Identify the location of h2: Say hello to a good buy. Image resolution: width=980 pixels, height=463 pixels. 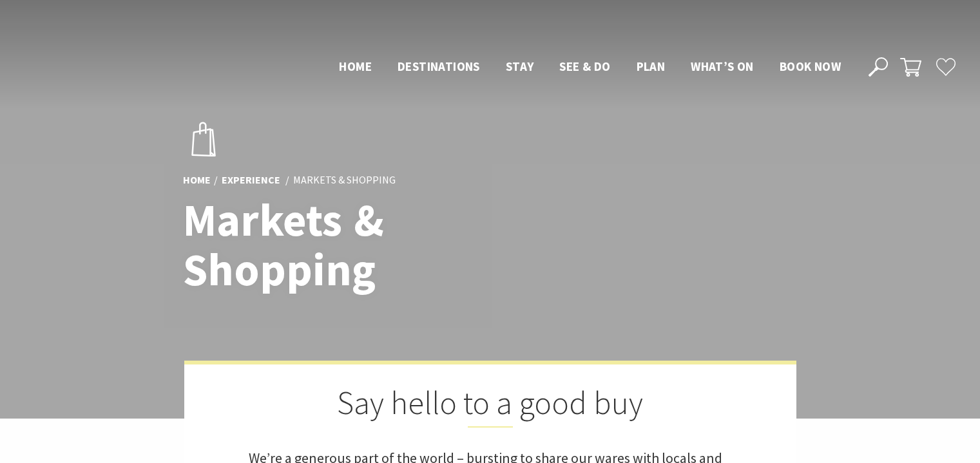
(491, 406).